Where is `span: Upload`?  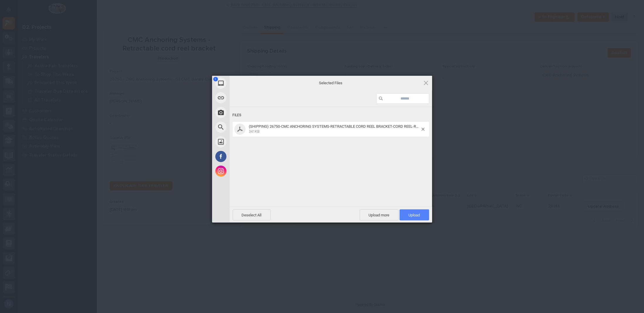
span: Upload is located at coordinates (414, 215).